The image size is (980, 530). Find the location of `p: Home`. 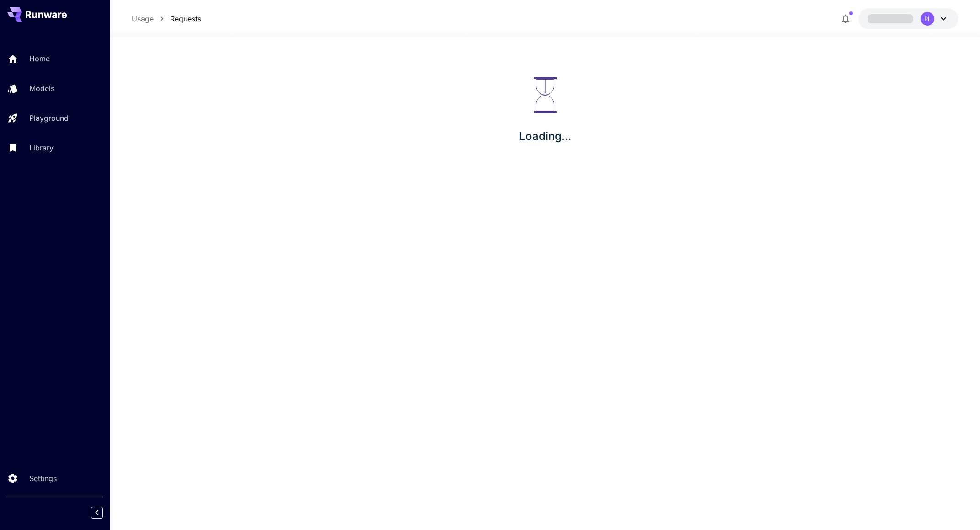

p: Home is located at coordinates (39, 58).